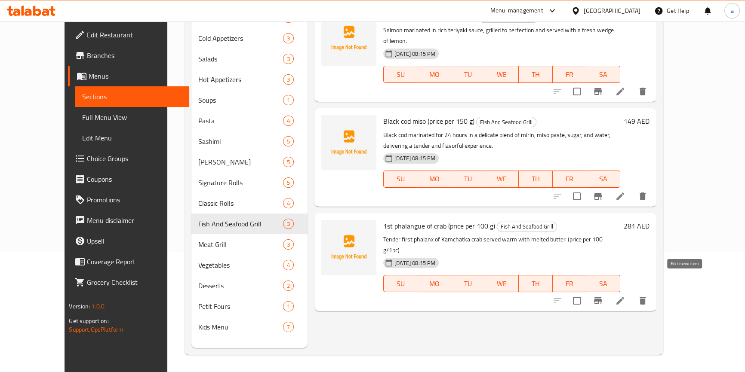  Describe the element at coordinates (501, 141) in the screenshot. I see `p: Black cod marinated for 24 hours in a delicate blend of mirin, miso paste, sugar, and water, deli...` at that location.